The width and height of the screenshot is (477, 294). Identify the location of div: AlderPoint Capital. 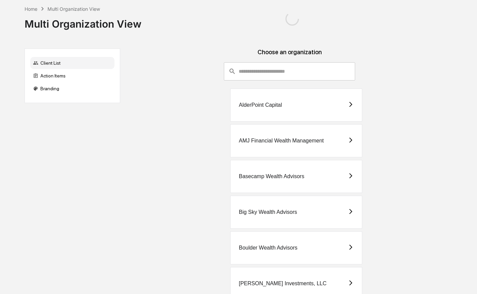
(260, 105).